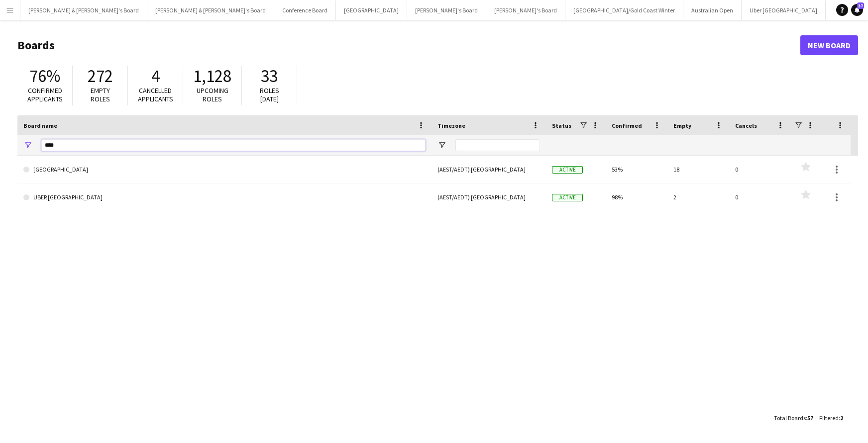 The image size is (868, 443). Describe the element at coordinates (810, 418) in the screenshot. I see `span: 57` at that location.